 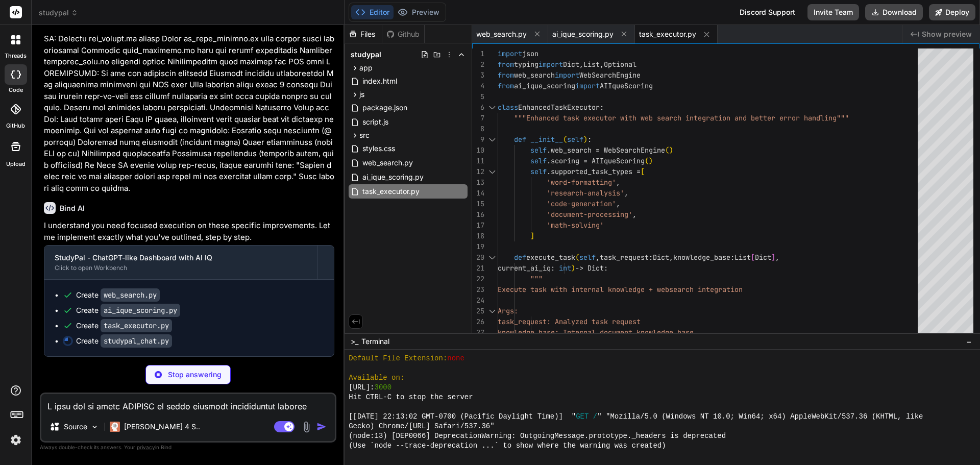 What do you see at coordinates (137, 341) in the screenshot?
I see `code: studypal_chat.py` at bounding box center [137, 341].